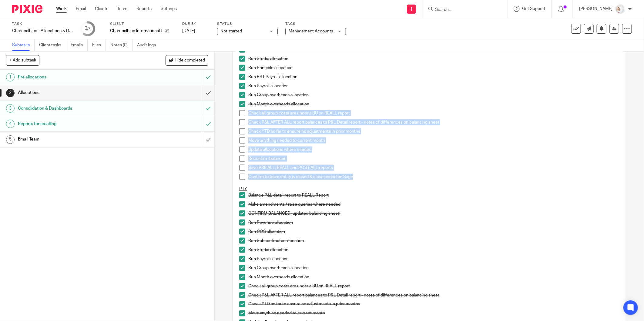 Image resolution: width=644 pixels, height=321 pixels. What do you see at coordinates (169, 9) in the screenshot?
I see `a: Settings` at bounding box center [169, 9].